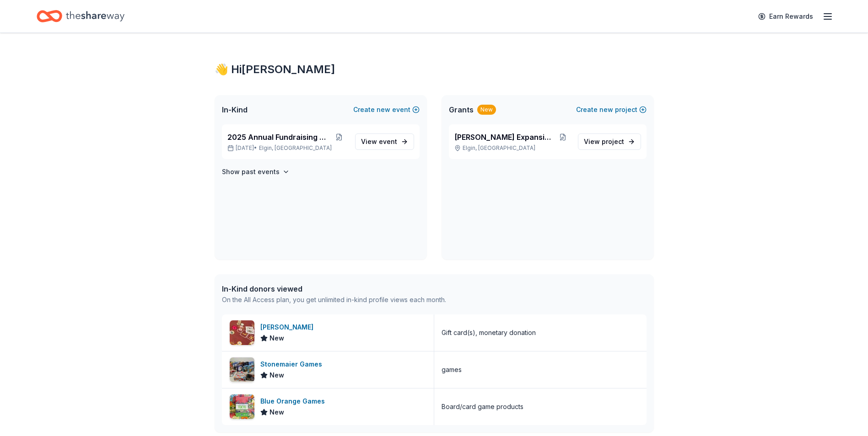 The height and width of the screenshot is (436, 868). I want to click on div: On the All Access plan, you get unlimited in-kind profile views each month., so click(334, 300).